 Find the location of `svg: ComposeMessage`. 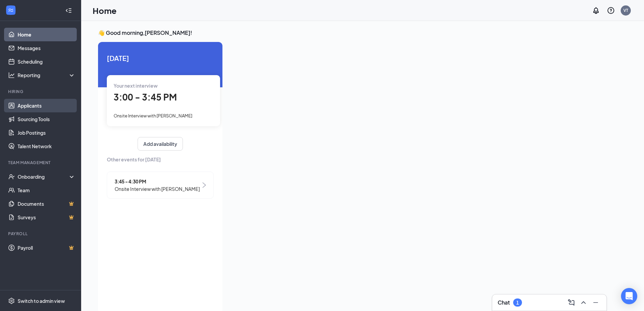

svg: ComposeMessage is located at coordinates (571, 302).